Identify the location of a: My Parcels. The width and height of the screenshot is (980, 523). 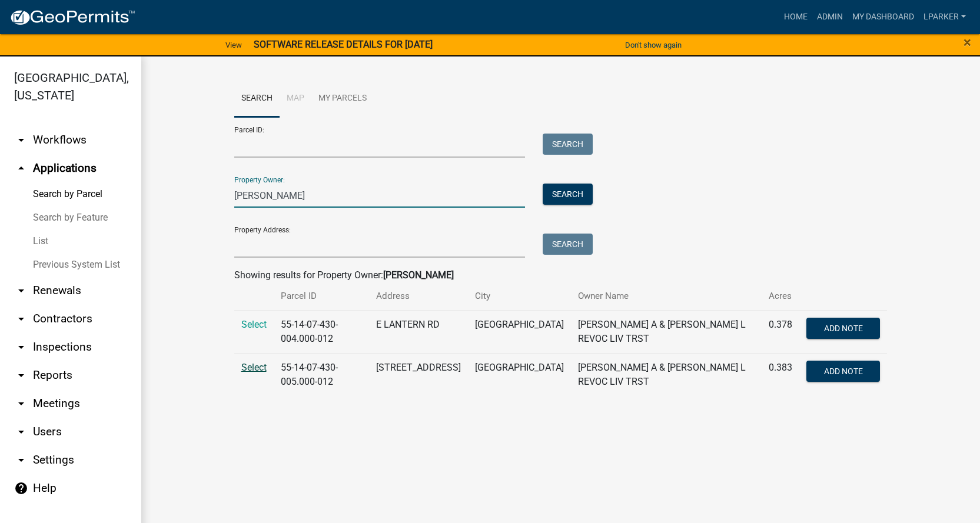
(342, 99).